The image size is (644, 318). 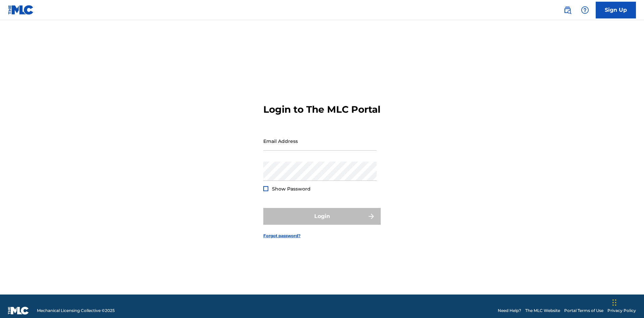 I want to click on img: MLC Logo, so click(x=21, y=10).